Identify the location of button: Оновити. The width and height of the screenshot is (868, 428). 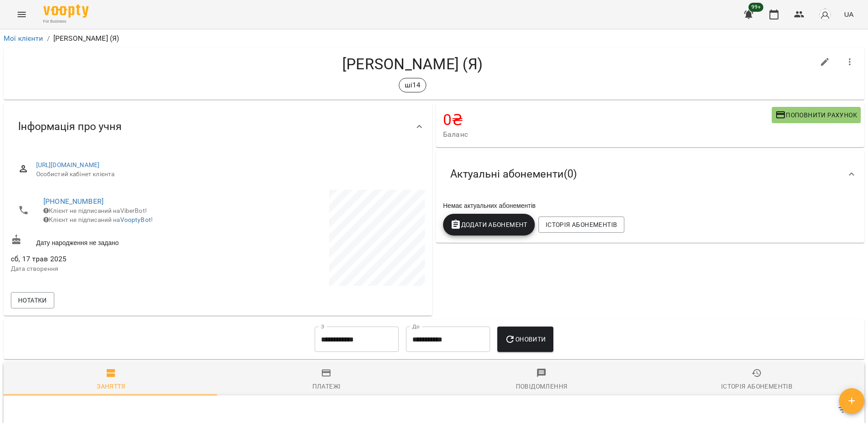
(525, 339).